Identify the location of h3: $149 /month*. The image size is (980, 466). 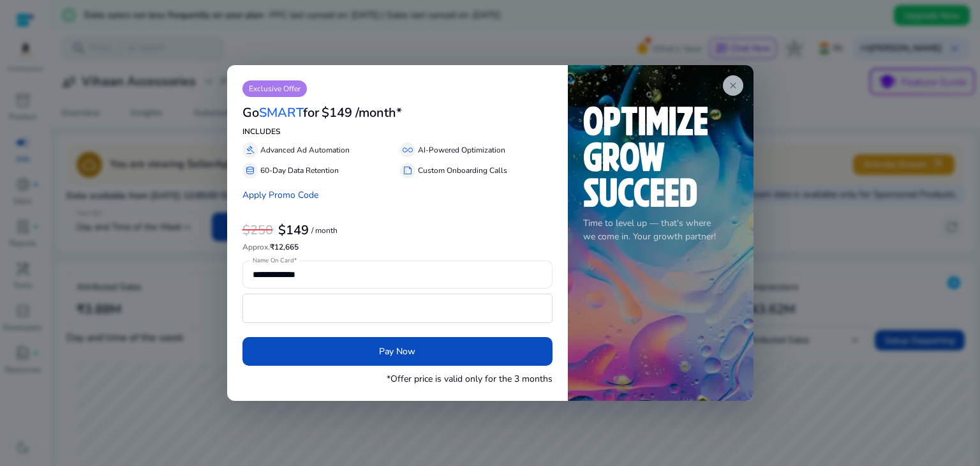
(362, 113).